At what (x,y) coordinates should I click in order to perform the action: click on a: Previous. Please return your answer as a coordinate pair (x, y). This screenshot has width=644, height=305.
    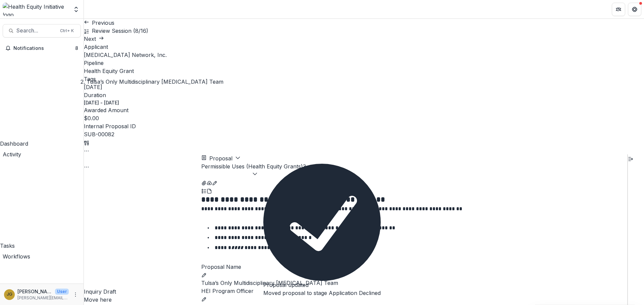
    Looking at the image, I should click on (99, 22).